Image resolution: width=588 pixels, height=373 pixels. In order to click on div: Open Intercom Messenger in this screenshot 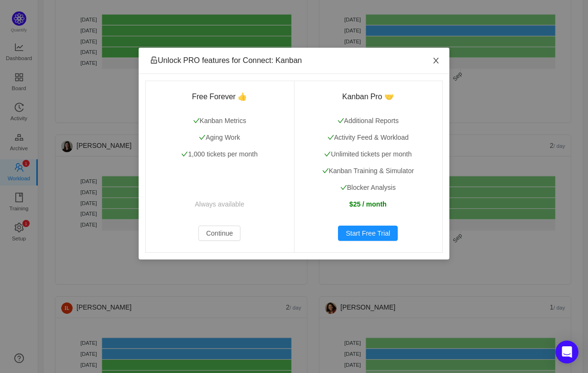, I will do `click(567, 352)`.